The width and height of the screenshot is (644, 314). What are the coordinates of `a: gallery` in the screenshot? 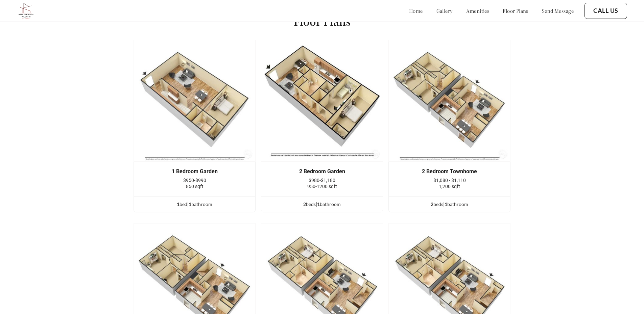 It's located at (445, 11).